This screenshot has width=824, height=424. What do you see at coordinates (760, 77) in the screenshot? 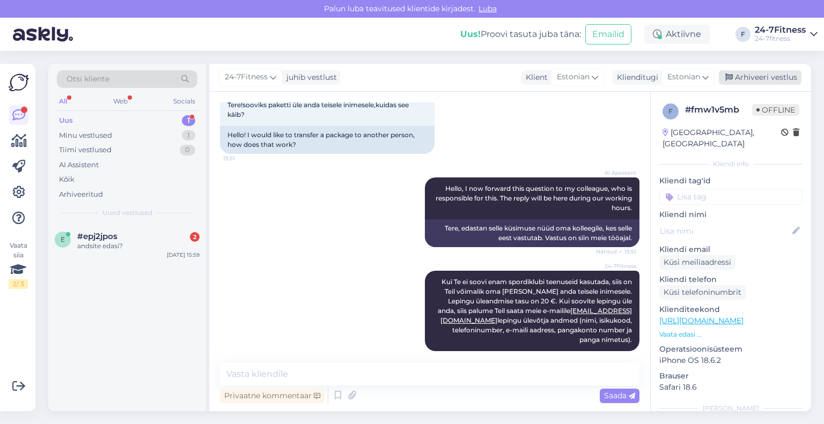
I see `div: Arhiveeri vestlus` at bounding box center [760, 77].